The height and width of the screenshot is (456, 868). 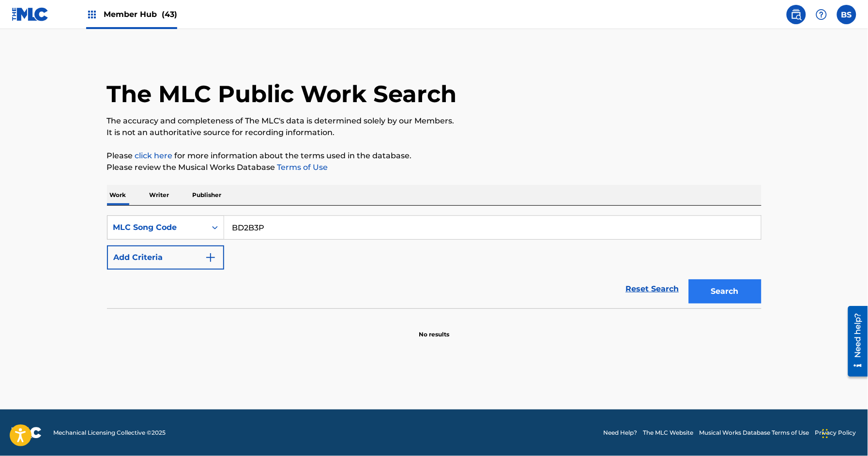 What do you see at coordinates (207, 195) in the screenshot?
I see `p: Publisher` at bounding box center [207, 195].